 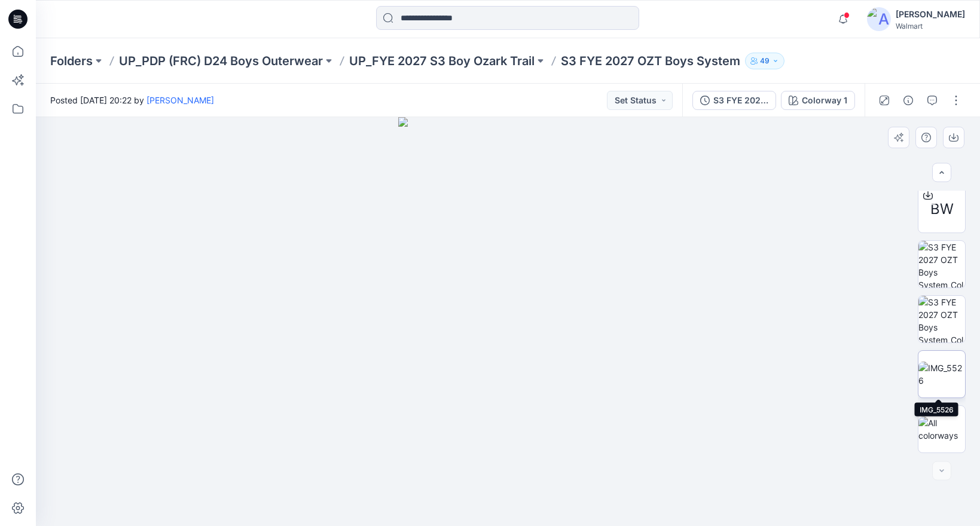 I want to click on a: UP_FYE 2027 S3 Boy Ozark Trail, so click(x=442, y=61).